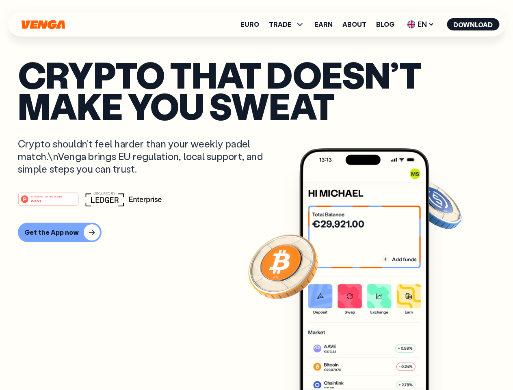 Image resolution: width=513 pixels, height=390 pixels. Describe the element at coordinates (46, 196) in the screenshot. I see `tspan: #1 PRODUCT OF THE MONTH` at that location.